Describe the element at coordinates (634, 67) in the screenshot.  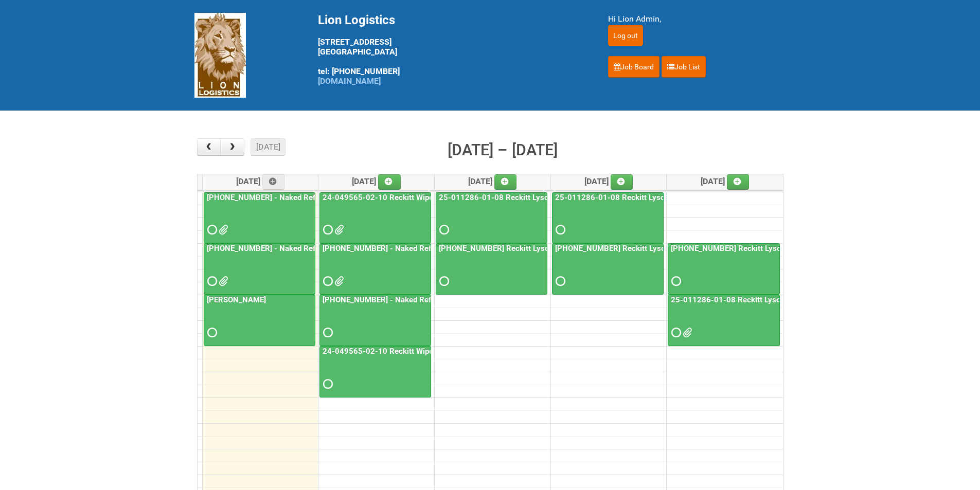
I see `a: Job Board` at that location.